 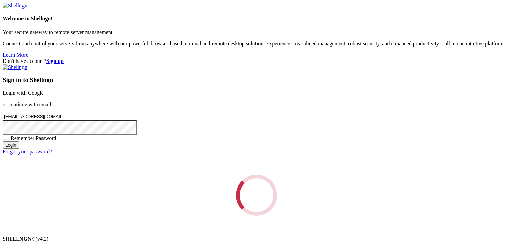 What do you see at coordinates (26, 238) in the screenshot?
I see `b: NGN` at bounding box center [26, 238].